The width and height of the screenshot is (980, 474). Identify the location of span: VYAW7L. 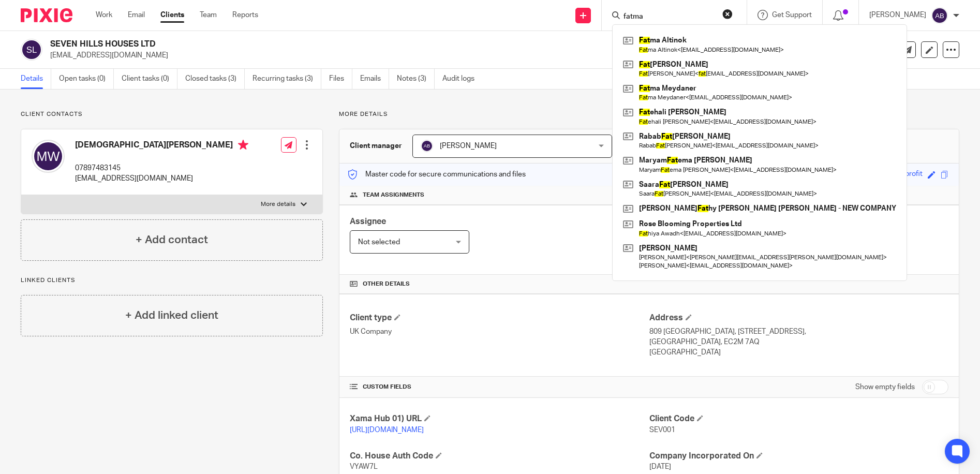
(364, 467).